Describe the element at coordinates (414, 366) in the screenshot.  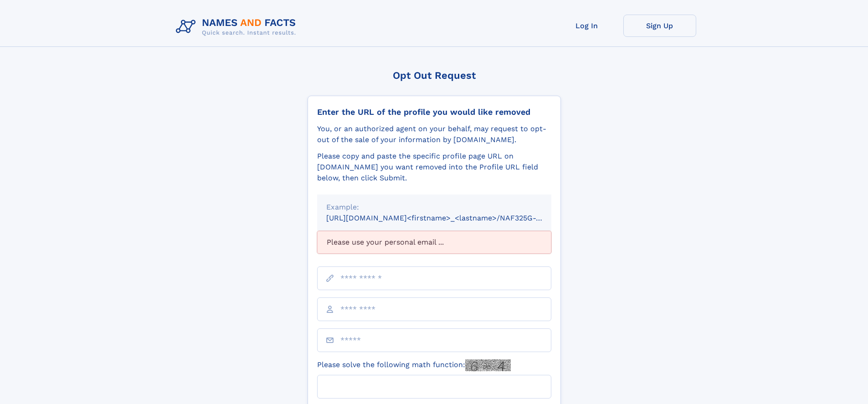
I see `label: Please solve the following math function:` at that location.